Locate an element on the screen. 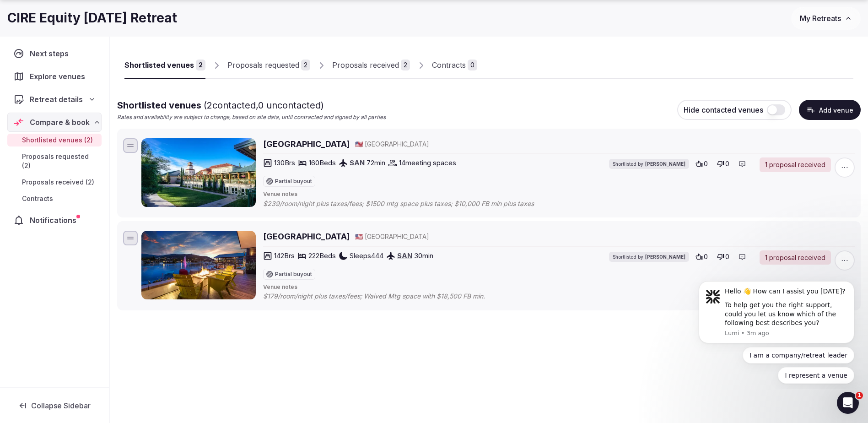 Image resolution: width=868 pixels, height=423 pixels. span: Notifications is located at coordinates (55, 220).